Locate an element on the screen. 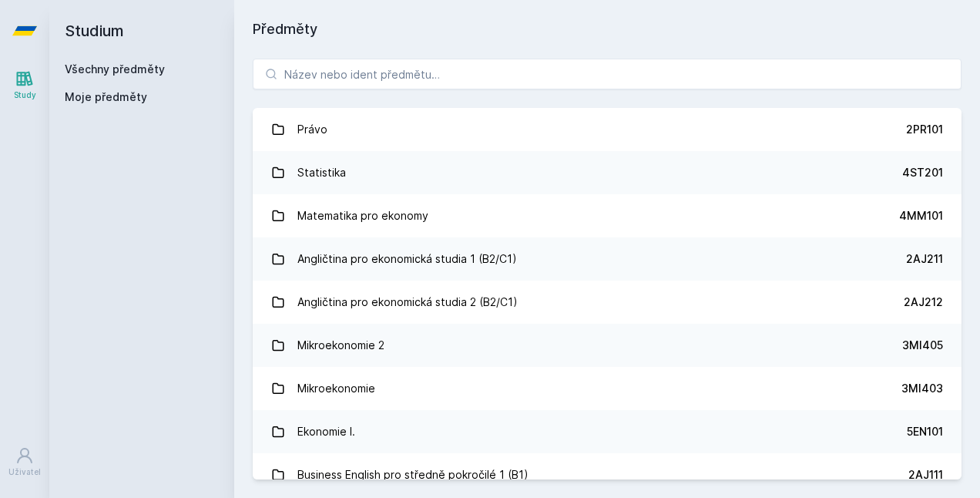 This screenshot has height=498, width=980. a: Angličtina pro ekonomická studia 1 (B2/C1) 2AJ211 is located at coordinates (607, 259).